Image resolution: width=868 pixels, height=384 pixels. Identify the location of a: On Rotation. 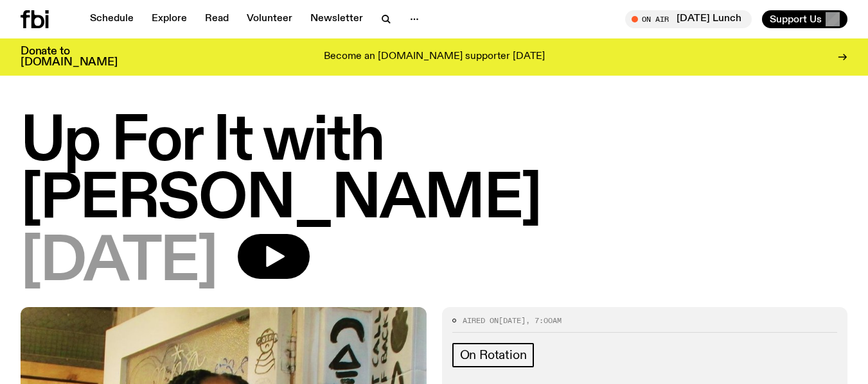
(493, 356).